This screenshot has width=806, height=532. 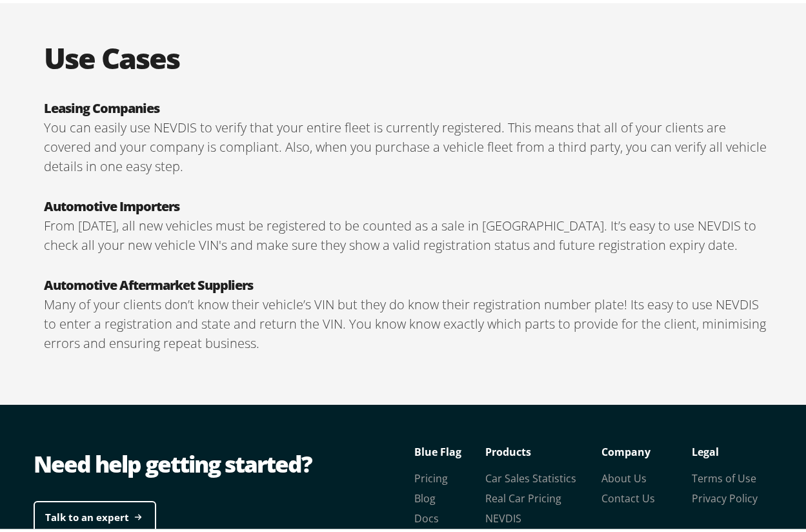 What do you see at coordinates (221, 461) in the screenshot?
I see `div: Need help getting started?` at bounding box center [221, 461].